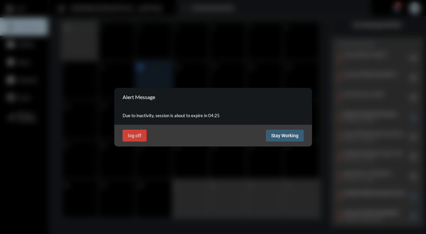 The height and width of the screenshot is (234, 426). Describe the element at coordinates (284, 136) in the screenshot. I see `button: Stay Working` at that location.